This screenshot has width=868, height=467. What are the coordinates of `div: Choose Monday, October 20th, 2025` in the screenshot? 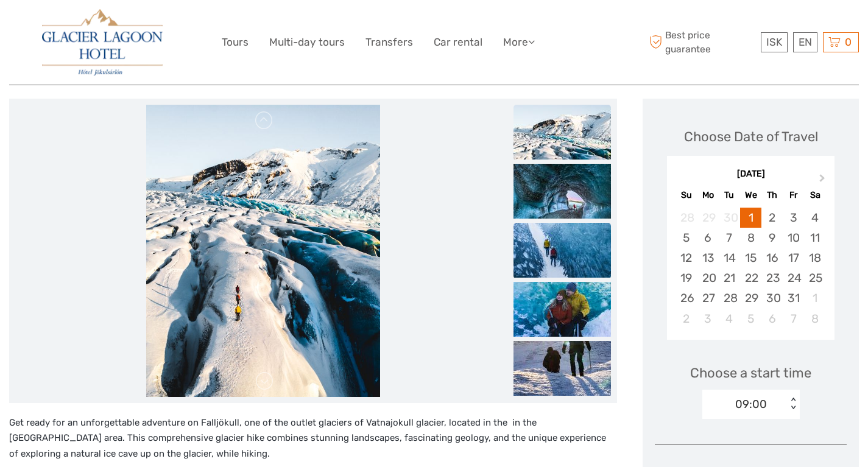 It's located at (708, 278).